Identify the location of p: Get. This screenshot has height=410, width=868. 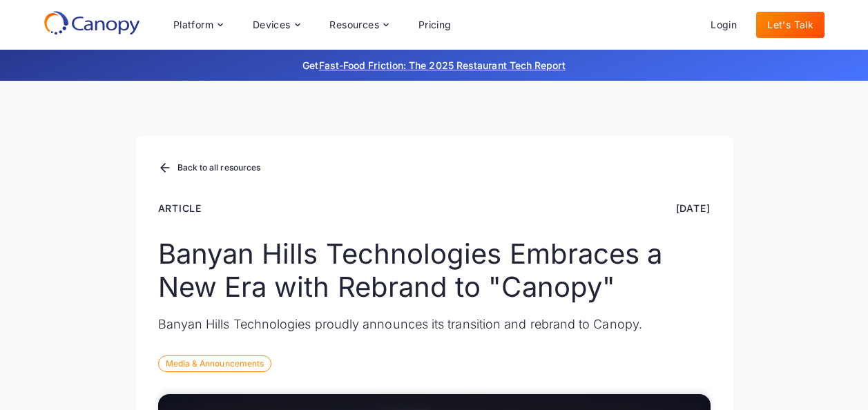
(434, 65).